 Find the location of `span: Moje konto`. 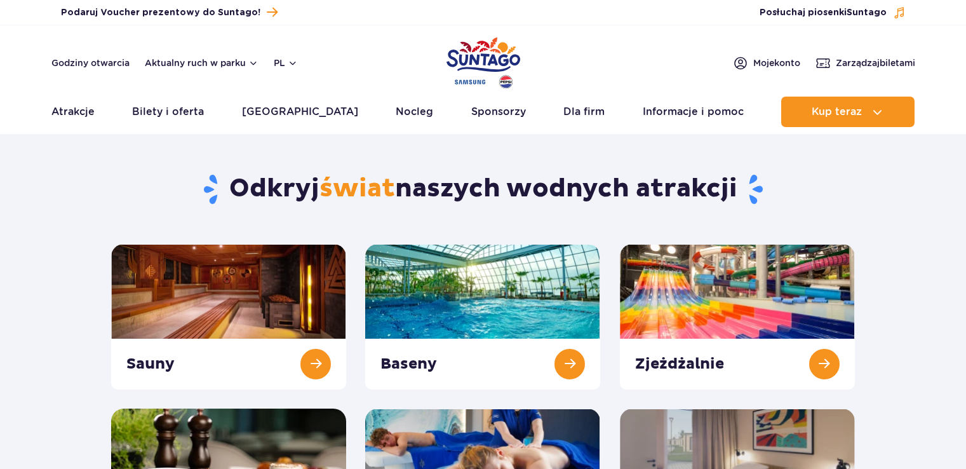

span: Moje konto is located at coordinates (777, 63).